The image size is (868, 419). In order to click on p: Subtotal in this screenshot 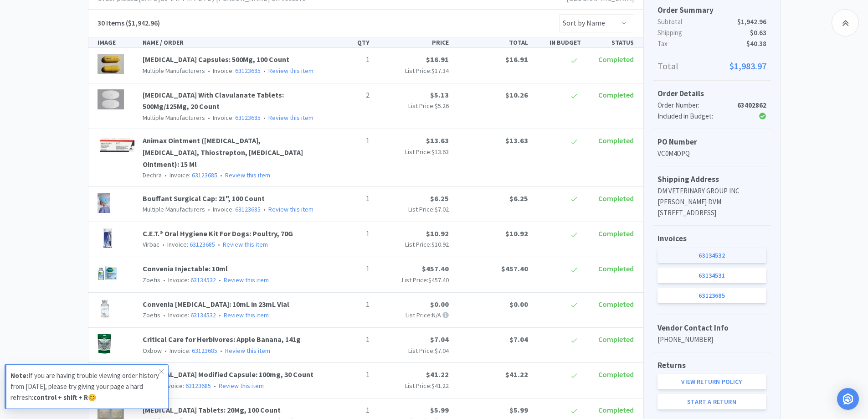, I will do `click(712, 22)`.